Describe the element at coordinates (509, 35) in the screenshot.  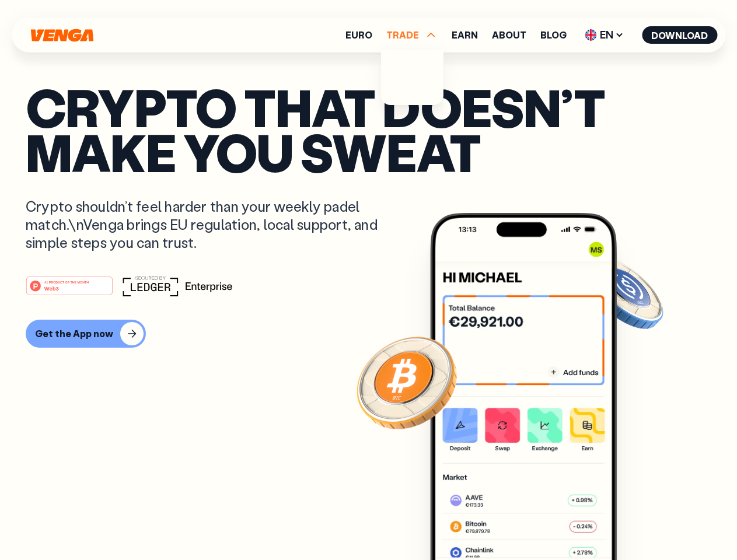
I see `a: About` at that location.